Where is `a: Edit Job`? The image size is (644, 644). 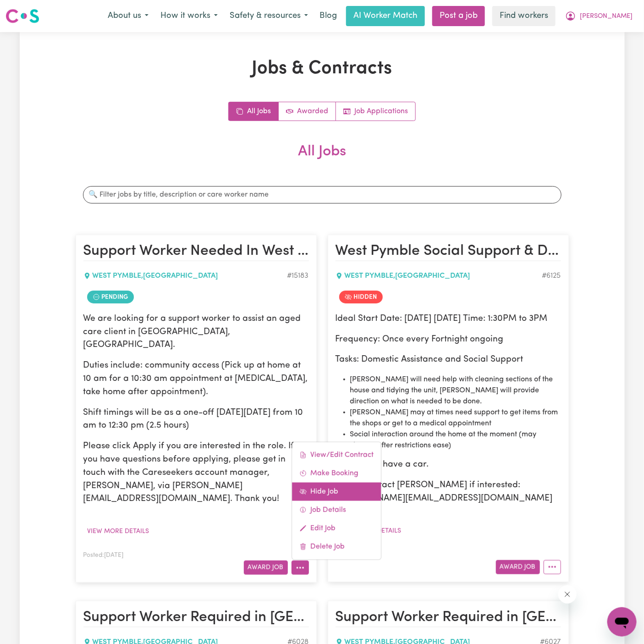 a: Edit Job is located at coordinates (336, 528).